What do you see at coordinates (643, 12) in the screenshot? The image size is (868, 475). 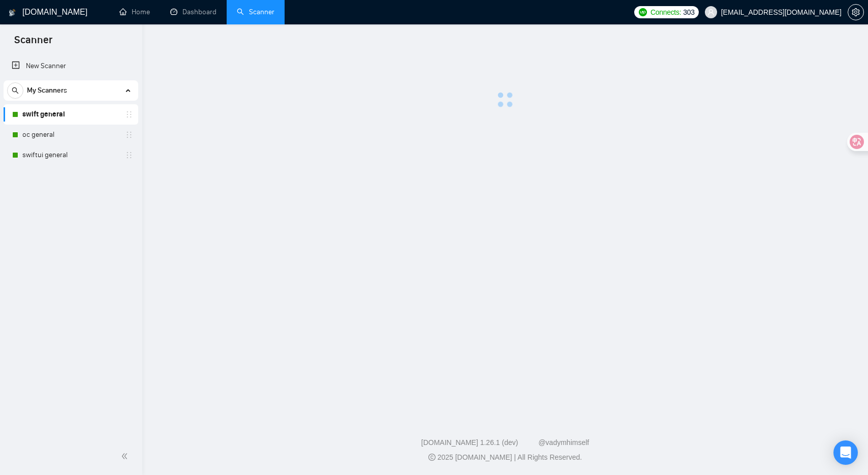 I see `img: upwork-logo.png` at bounding box center [643, 12].